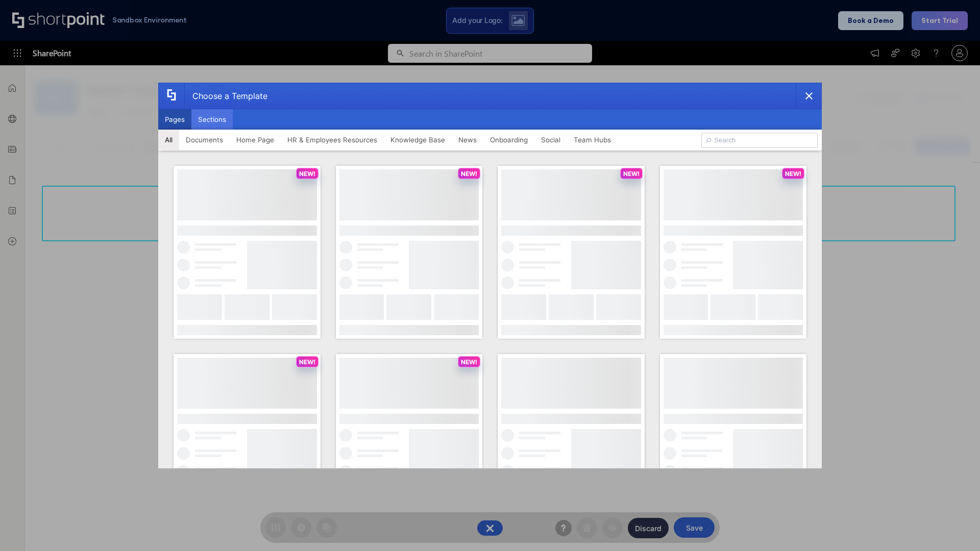 This screenshot has height=551, width=980. Describe the element at coordinates (212, 119) in the screenshot. I see `button: Sections` at that location.